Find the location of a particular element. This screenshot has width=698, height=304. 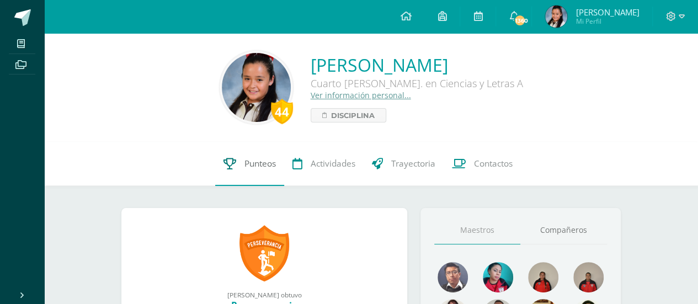

img: 1c7763f46a97a60cb2d0673d8595e6ce.png is located at coordinates (498, 277).